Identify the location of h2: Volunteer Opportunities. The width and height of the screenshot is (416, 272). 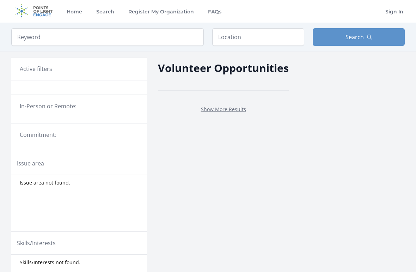
(223, 68).